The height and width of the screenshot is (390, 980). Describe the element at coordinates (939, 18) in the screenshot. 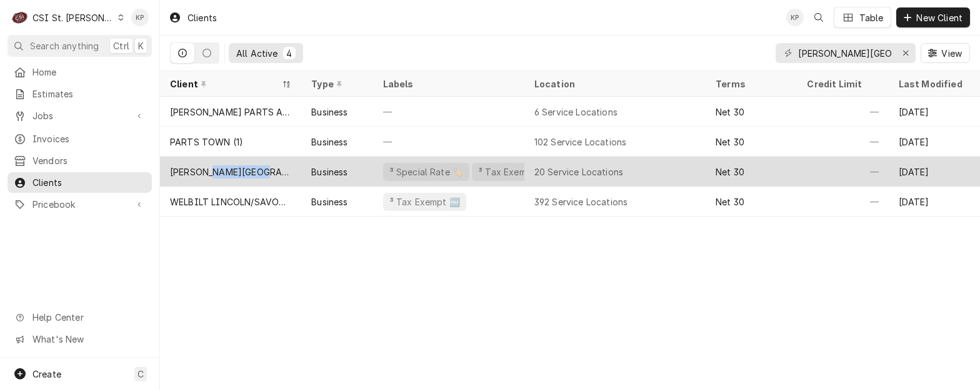

I see `span: New Client` at that location.